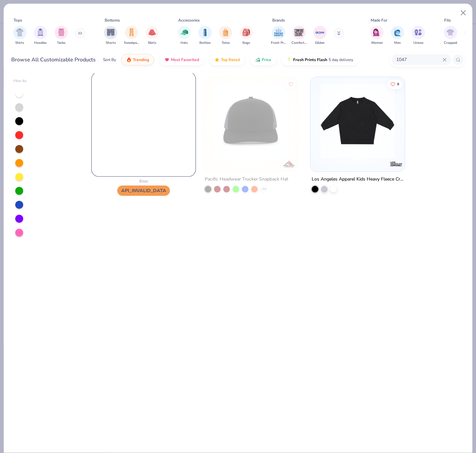  Describe the element at coordinates (399, 84) in the screenshot. I see `span: 8` at that location.